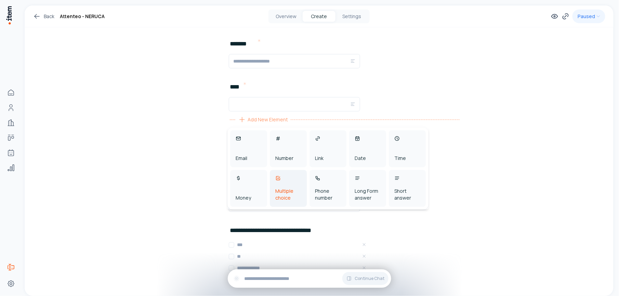 This screenshot has height=296, width=619. Describe the element at coordinates (268, 120) in the screenshot. I see `span: Add New Element` at that location.